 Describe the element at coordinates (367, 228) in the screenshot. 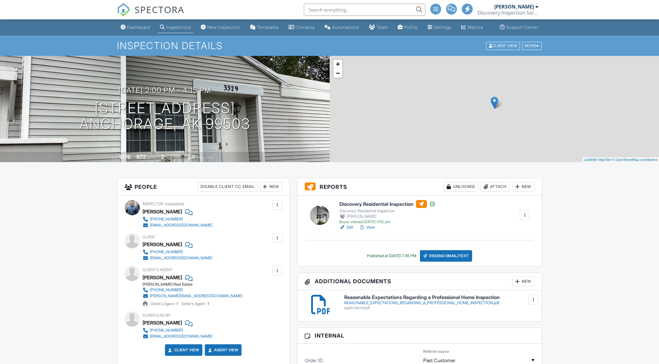

I see `a: View` at that location.